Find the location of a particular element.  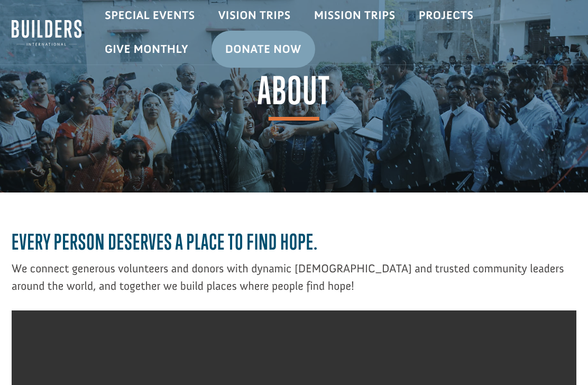

h3: Every person deserves a place to find hope. is located at coordinates (294, 245).